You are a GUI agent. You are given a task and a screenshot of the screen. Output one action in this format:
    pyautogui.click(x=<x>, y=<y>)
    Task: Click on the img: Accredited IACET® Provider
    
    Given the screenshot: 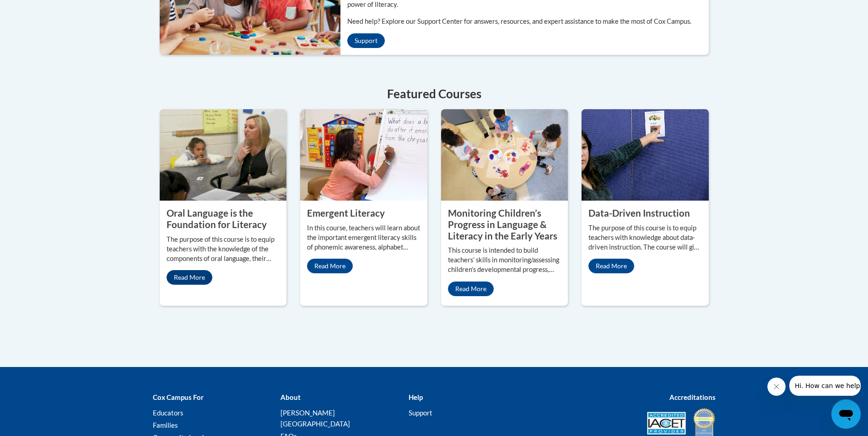 What is the action you would take?
    pyautogui.click(x=666, y=424)
    